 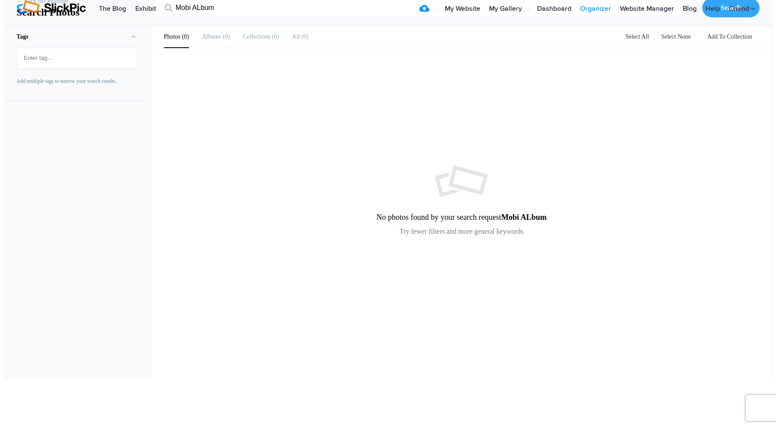 I want to click on b: Mobi ALbum, so click(x=524, y=217).